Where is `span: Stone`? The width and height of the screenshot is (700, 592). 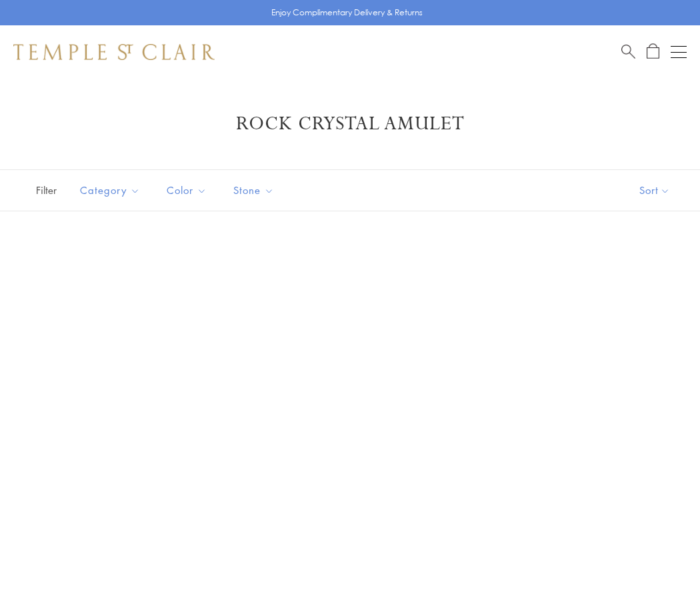 span: Stone is located at coordinates (255, 190).